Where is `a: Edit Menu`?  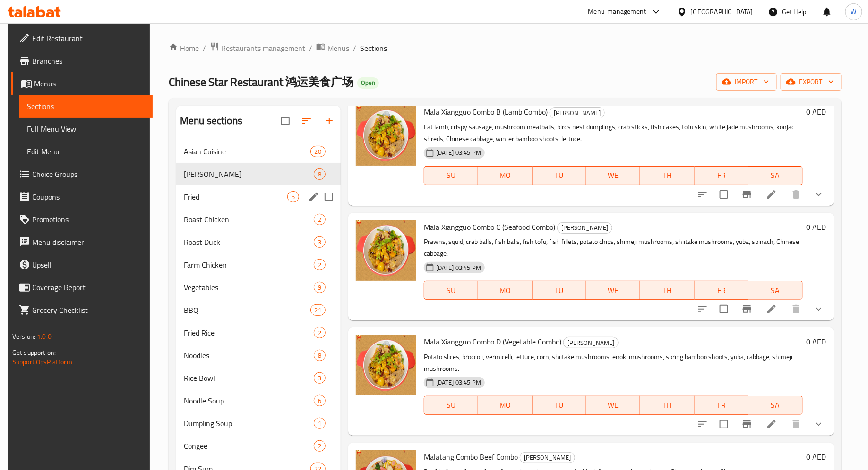
a: Edit Menu is located at coordinates (86, 151).